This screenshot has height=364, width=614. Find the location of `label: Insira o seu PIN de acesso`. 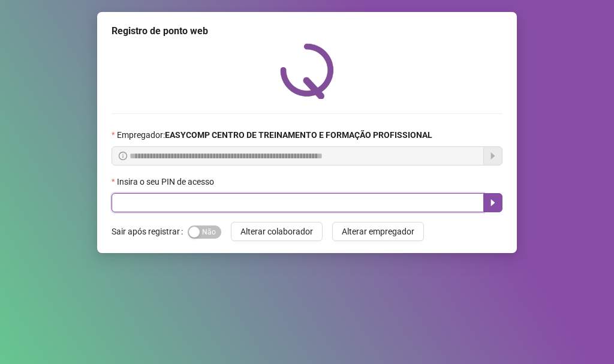

label: Insira o seu PIN de acesso is located at coordinates (167, 181).